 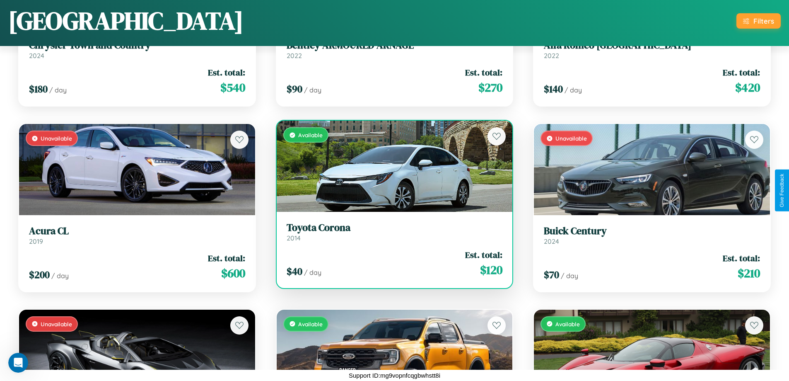 What do you see at coordinates (491, 87) in the screenshot?
I see `span: $ 270` at bounding box center [491, 87].